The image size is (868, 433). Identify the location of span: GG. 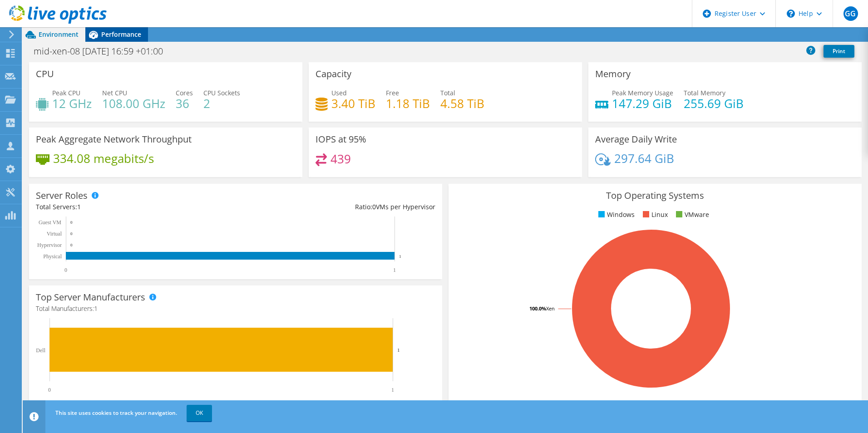
(850, 14).